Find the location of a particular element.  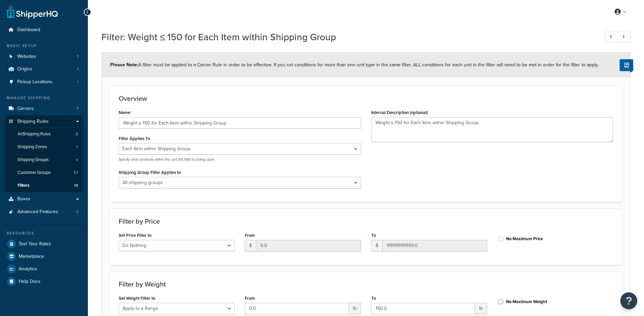

a: Carriers7 is located at coordinates (44, 108).